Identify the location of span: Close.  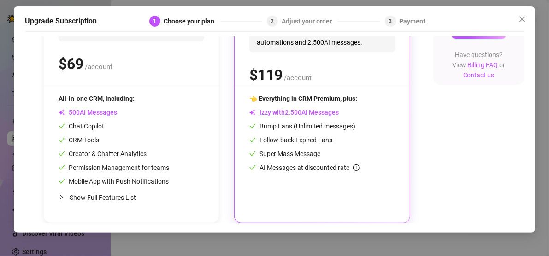
(523, 19).